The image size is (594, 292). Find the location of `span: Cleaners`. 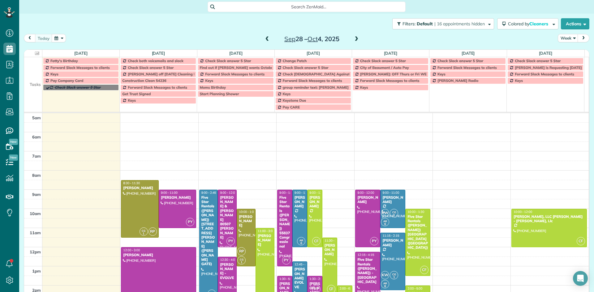

span: Cleaners is located at coordinates (539, 24).